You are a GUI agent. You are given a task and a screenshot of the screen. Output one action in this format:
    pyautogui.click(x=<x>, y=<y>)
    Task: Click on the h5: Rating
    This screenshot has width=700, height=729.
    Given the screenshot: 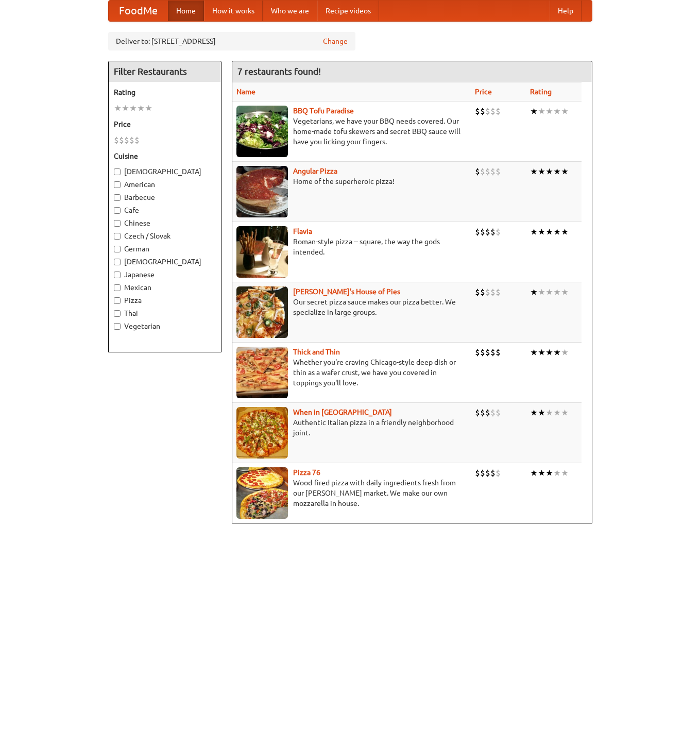 What is the action you would take?
    pyautogui.click(x=165, y=92)
    